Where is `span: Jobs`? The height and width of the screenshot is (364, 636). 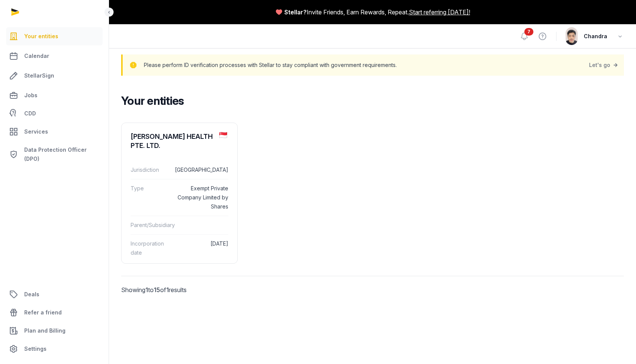 span: Jobs is located at coordinates (30, 95).